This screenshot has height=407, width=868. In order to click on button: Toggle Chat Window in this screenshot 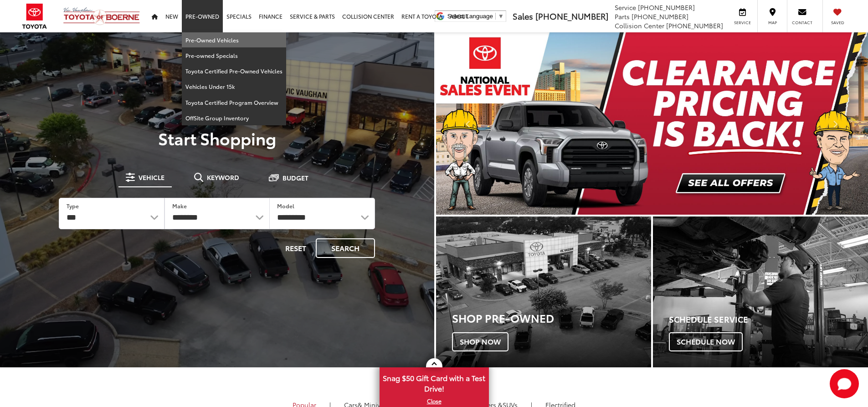, I will do `click(844, 384)`.